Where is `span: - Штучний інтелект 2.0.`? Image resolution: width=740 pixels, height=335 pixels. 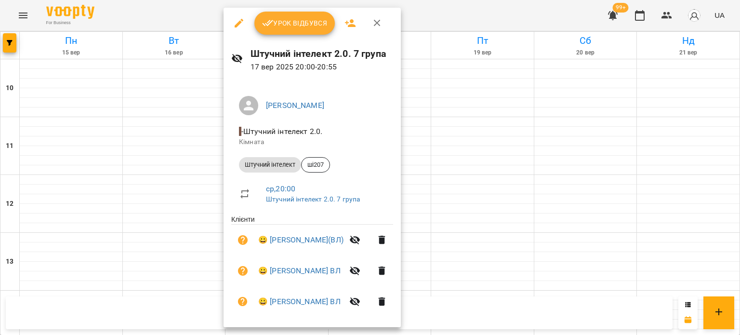
span: - Штучний інтелект 2.0. is located at coordinates (281, 131).